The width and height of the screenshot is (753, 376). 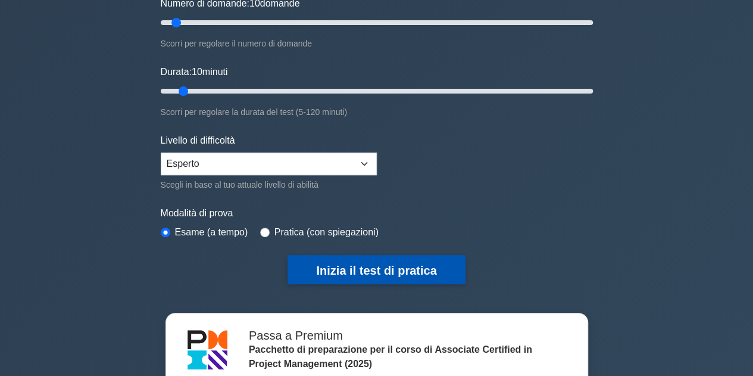 What do you see at coordinates (211, 232) in the screenshot?
I see `font: Esame (a tempo)` at bounding box center [211, 232].